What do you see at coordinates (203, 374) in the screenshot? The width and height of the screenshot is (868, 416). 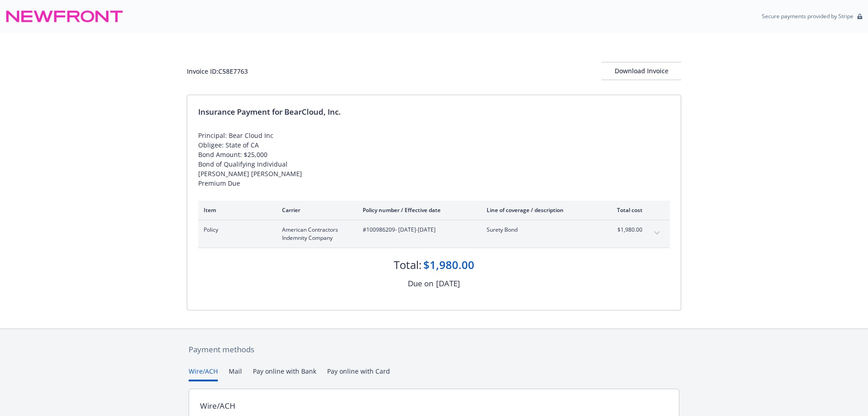 I see `button: Wire/ACH` at bounding box center [203, 374].